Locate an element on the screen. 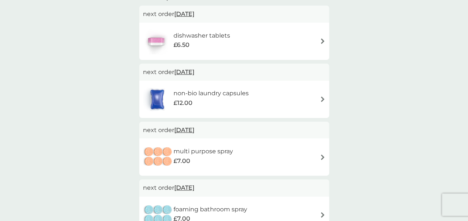 This screenshot has height=221, width=468. span: £12.00 is located at coordinates (182, 103).